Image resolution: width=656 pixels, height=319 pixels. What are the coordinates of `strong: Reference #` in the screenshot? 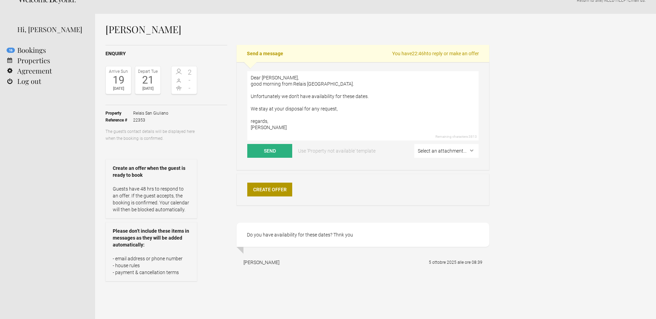 It's located at (119, 120).